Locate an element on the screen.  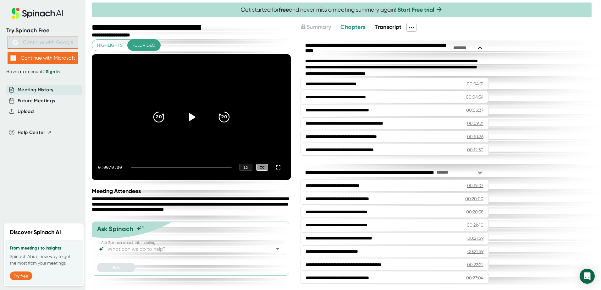
a: Sign in is located at coordinates (53, 72).